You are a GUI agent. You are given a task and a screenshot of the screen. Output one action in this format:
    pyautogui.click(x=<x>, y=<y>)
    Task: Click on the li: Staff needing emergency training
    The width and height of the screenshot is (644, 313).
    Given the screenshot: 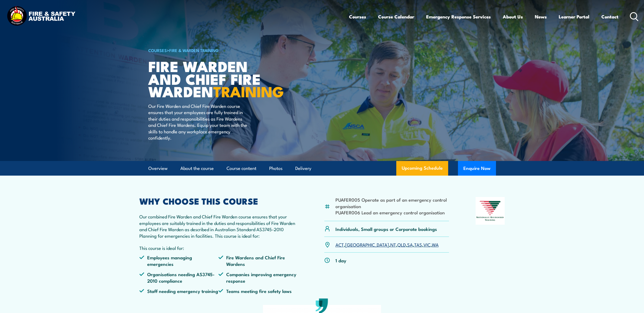 What is the action you would take?
    pyautogui.click(x=179, y=291)
    